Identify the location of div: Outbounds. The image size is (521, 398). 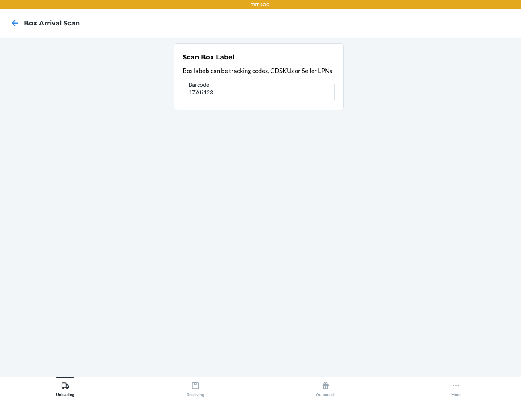
(326, 388).